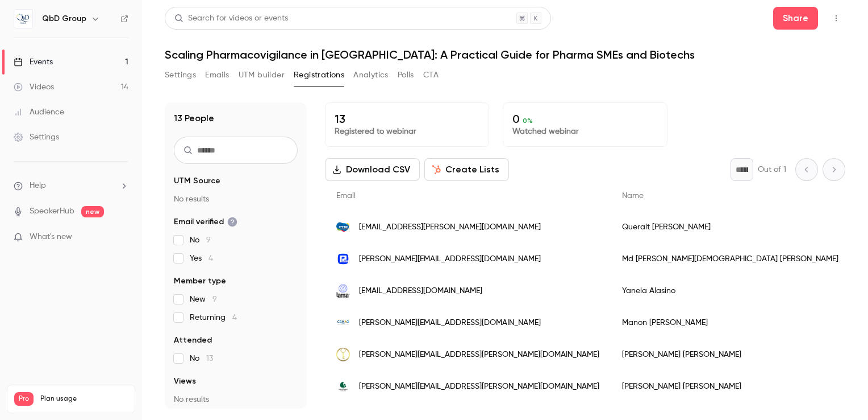 This screenshot has width=868, height=420. What do you see at coordinates (198, 181) in the screenshot?
I see `span: UTM Source` at bounding box center [198, 181].